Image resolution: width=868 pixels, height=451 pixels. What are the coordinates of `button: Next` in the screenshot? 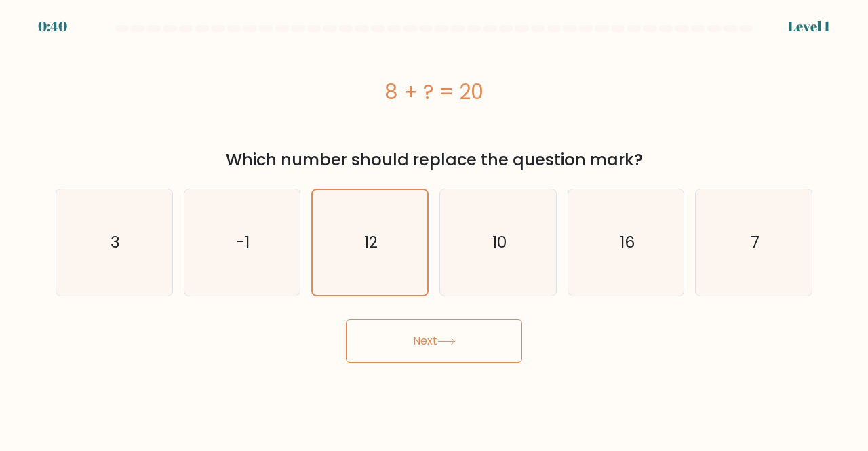 It's located at (434, 341).